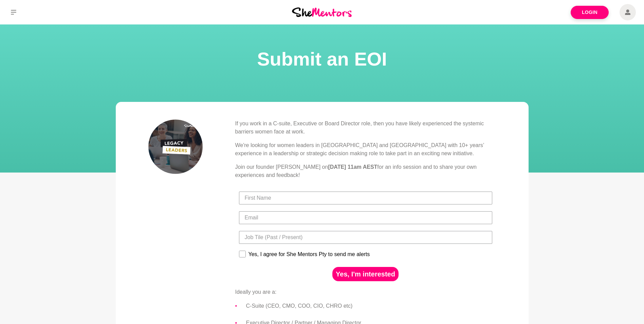 The height and width of the screenshot is (324, 644). What do you see at coordinates (371, 306) in the screenshot?
I see `li: C-Suite (CEO, CMO, COO, CIO, CHRO etc)` at bounding box center [371, 306].